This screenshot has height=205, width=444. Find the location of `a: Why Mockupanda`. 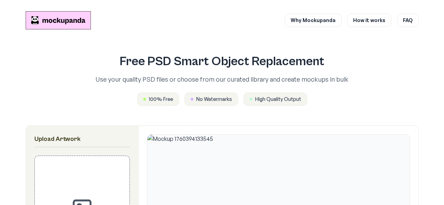

a: Why Mockupanda is located at coordinates (313, 20).